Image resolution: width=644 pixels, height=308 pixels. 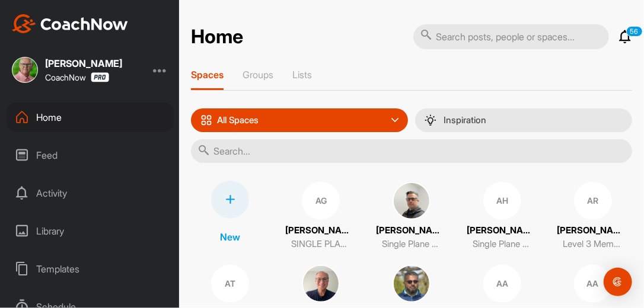 I want to click on img: icon, so click(x=207, y=120).